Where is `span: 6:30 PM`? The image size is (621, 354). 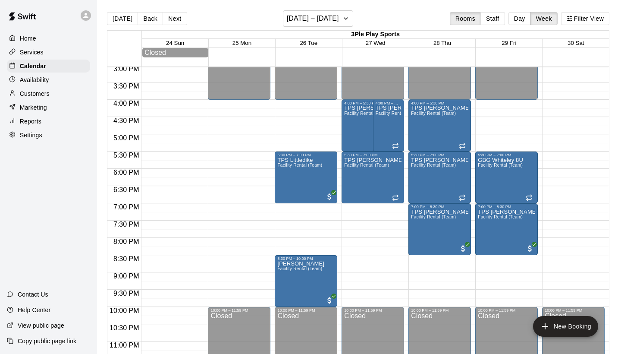 span: 6:30 PM is located at coordinates (126, 189).